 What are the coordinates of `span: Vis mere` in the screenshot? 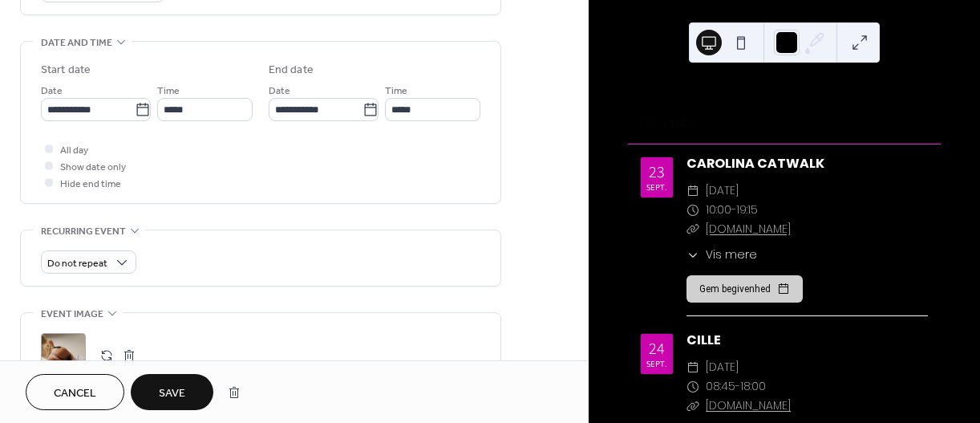 It's located at (732, 254).